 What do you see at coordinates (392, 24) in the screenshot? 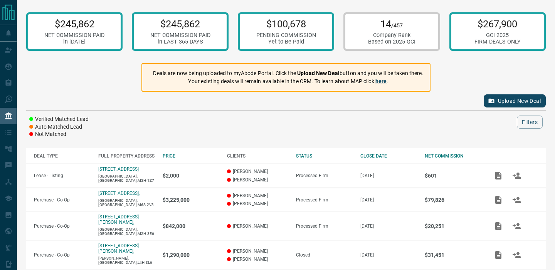
I see `p: 14` at bounding box center [392, 24].